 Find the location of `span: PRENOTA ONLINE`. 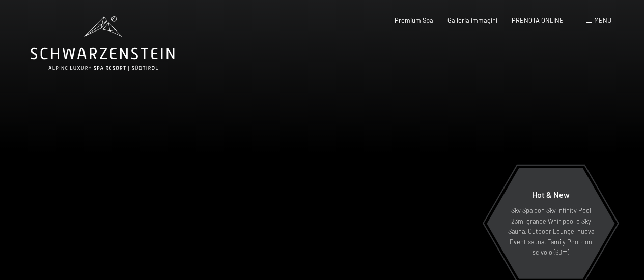

span: PRENOTA ONLINE is located at coordinates (538, 20).